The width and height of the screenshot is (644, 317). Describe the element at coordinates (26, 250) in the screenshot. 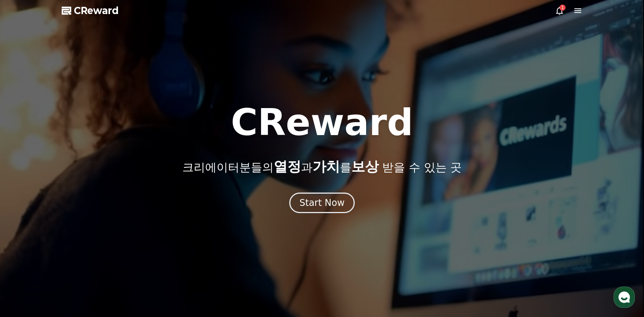

I see `a: 홈` at that location.